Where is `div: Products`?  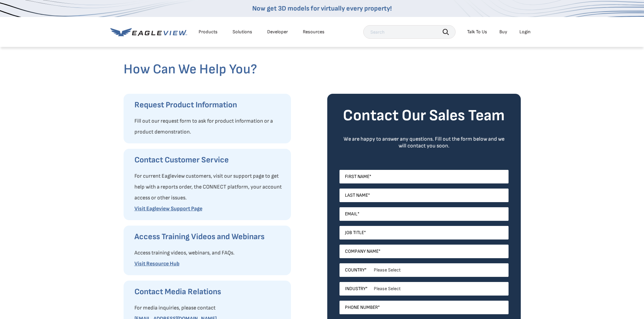 div: Products is located at coordinates (208, 32).